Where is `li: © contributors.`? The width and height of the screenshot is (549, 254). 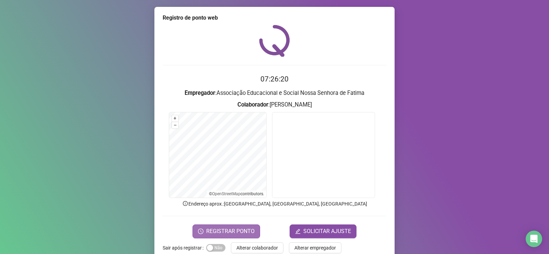
li: © contributors. is located at coordinates (237, 194).